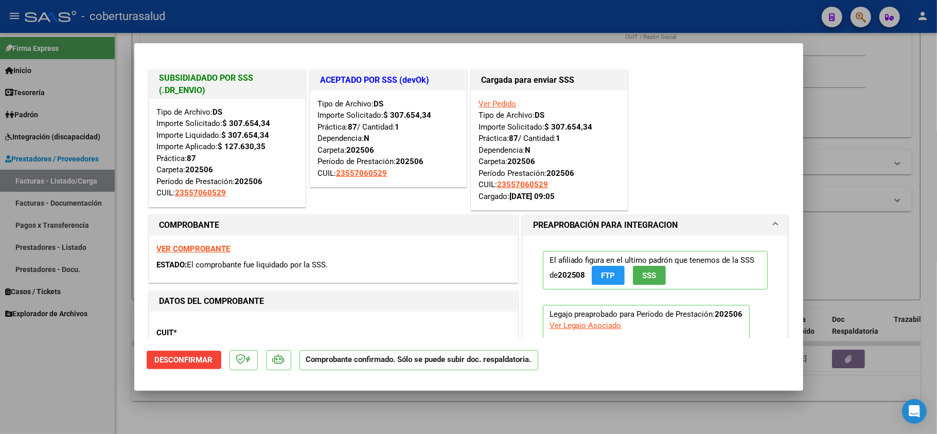  What do you see at coordinates (914, 412) in the screenshot?
I see `div: Open Intercom Messenger` at bounding box center [914, 412].